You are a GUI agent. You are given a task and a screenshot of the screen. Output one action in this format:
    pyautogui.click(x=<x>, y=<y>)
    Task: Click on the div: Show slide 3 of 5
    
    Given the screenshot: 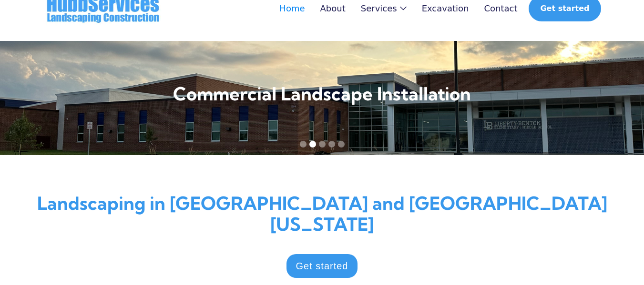 What is the action you would take?
    pyautogui.click(x=323, y=144)
    